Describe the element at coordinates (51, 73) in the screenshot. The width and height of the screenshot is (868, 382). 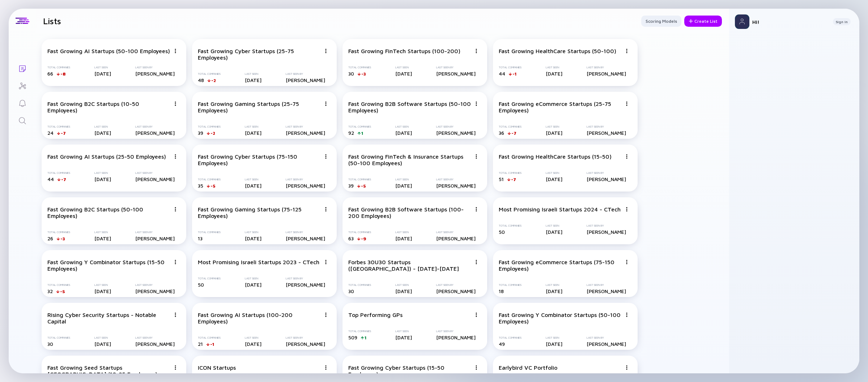
I see `span: 66` at that location.